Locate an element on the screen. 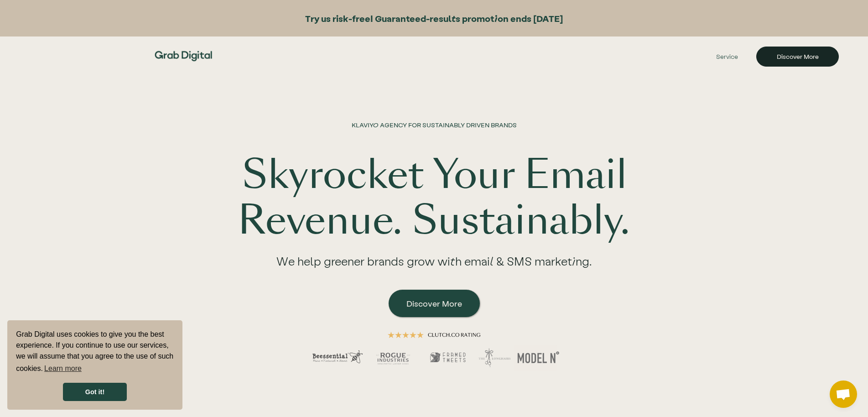  div: We help greener brands grow with email & SMS marketing. is located at coordinates (434, 264).